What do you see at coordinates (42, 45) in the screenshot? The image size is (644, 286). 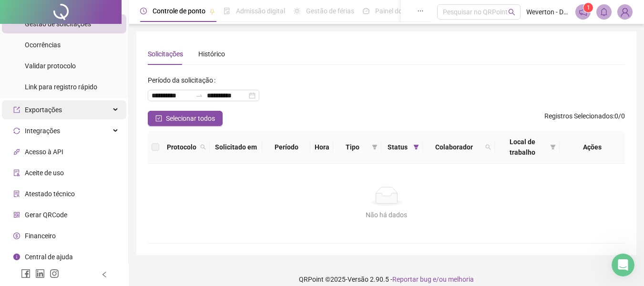 I see `span: Ocorrências` at bounding box center [42, 45].